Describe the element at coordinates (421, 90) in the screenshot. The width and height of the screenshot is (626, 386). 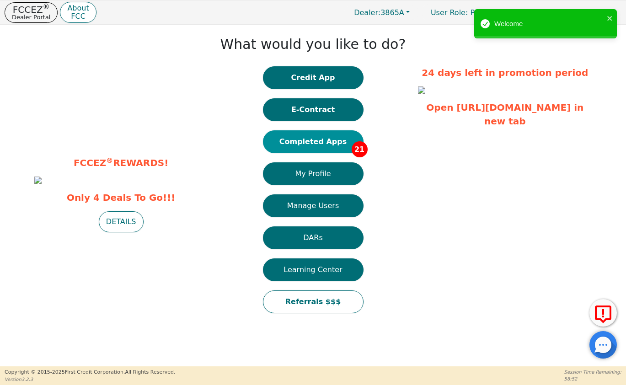
I see `img: 53cbcb6c-dd8b-43f9-9047-5e3fefb81ffd` at that location.